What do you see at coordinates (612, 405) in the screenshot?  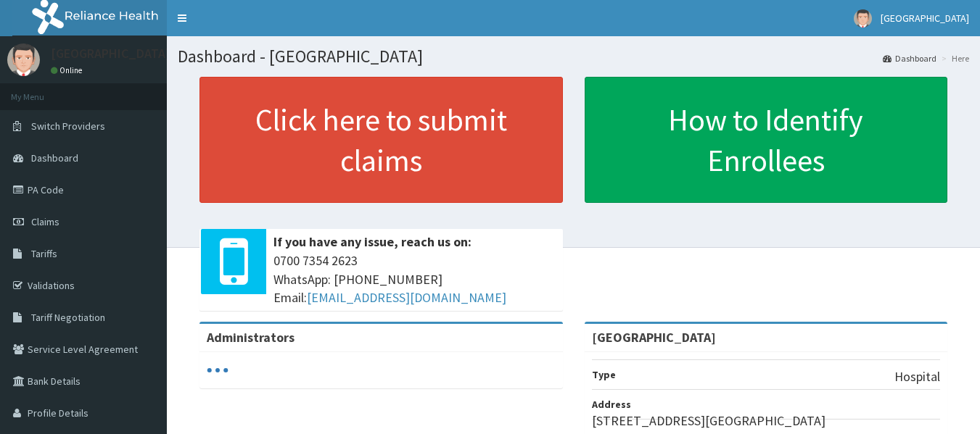 I see `b: Address` at bounding box center [612, 405].